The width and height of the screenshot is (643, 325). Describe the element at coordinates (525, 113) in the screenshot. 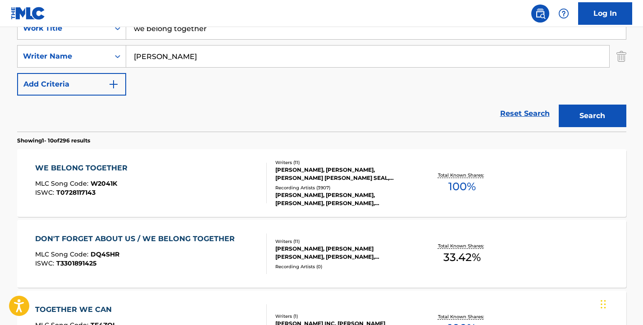

I see `a: Reset Search` at that location.